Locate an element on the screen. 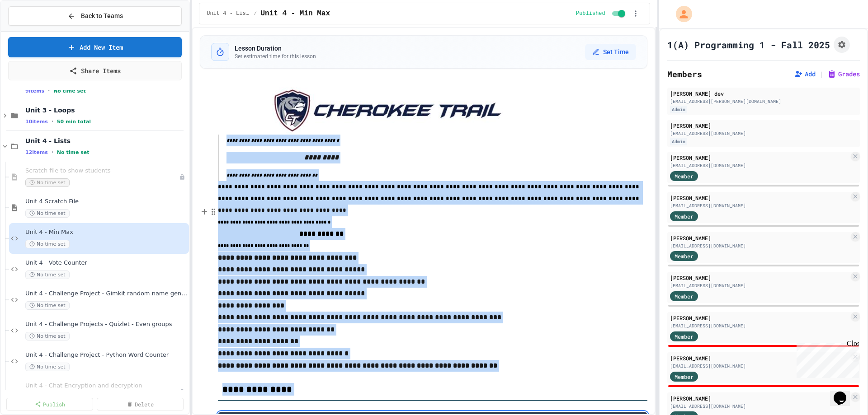 The width and height of the screenshot is (868, 415). div: Chat with us now!Close is located at coordinates (33, 30).